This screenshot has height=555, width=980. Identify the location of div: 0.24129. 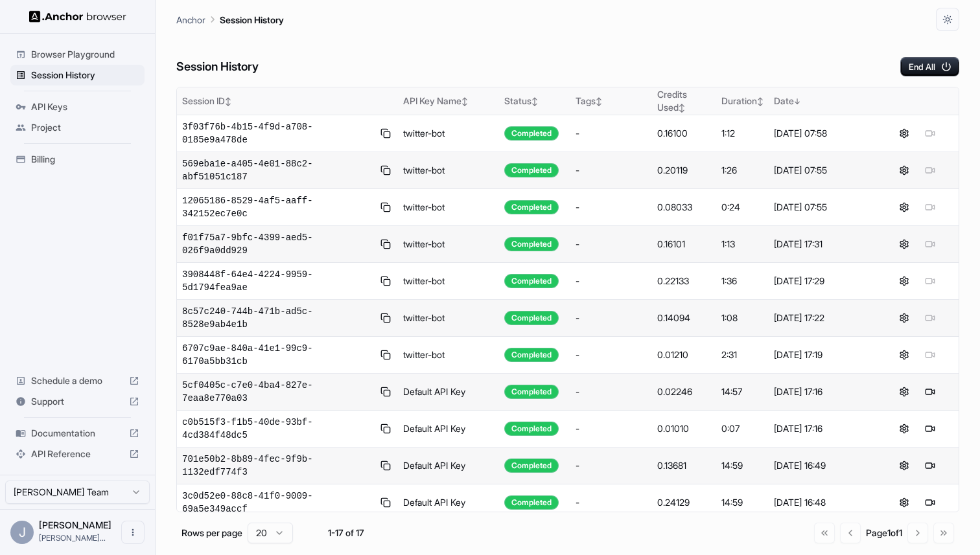
(683, 502).